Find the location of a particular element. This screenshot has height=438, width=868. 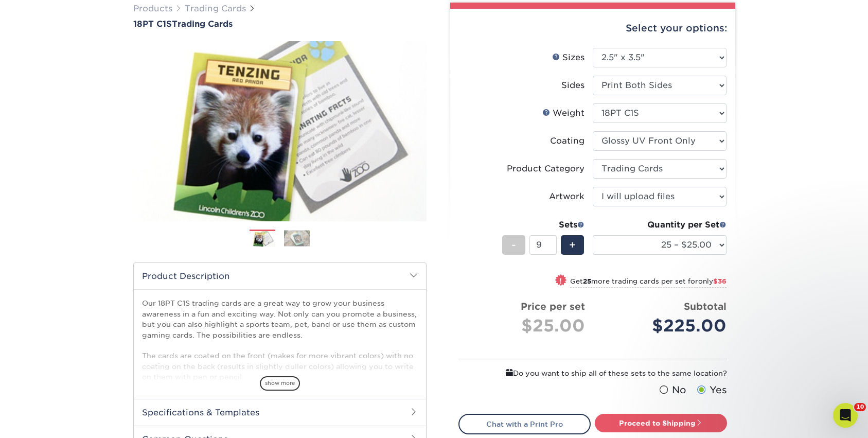

a: Trading Cards is located at coordinates (215, 9).